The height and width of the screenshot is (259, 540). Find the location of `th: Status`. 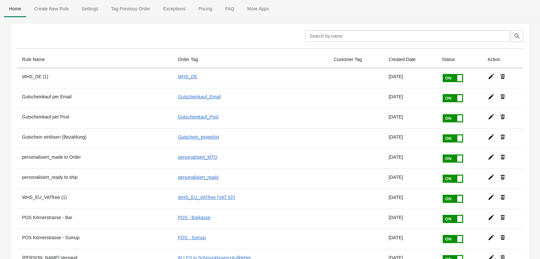

th: Status is located at coordinates (460, 59).